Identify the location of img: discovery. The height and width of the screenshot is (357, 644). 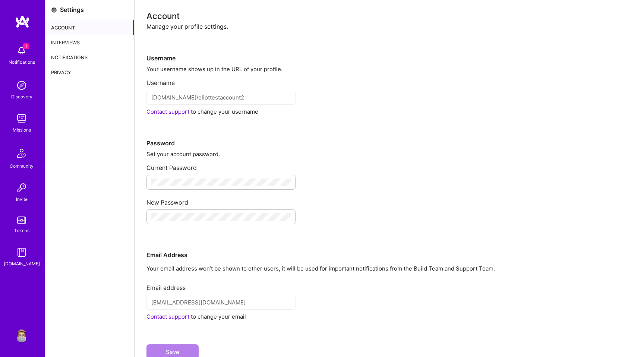
(22, 85).